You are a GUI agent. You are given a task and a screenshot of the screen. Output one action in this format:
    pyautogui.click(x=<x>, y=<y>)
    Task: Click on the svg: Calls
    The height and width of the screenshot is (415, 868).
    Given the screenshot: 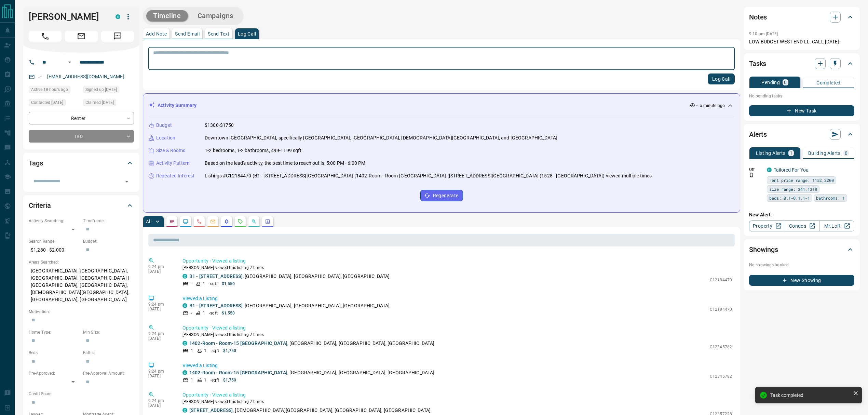 What is the action you would take?
    pyautogui.click(x=199, y=222)
    